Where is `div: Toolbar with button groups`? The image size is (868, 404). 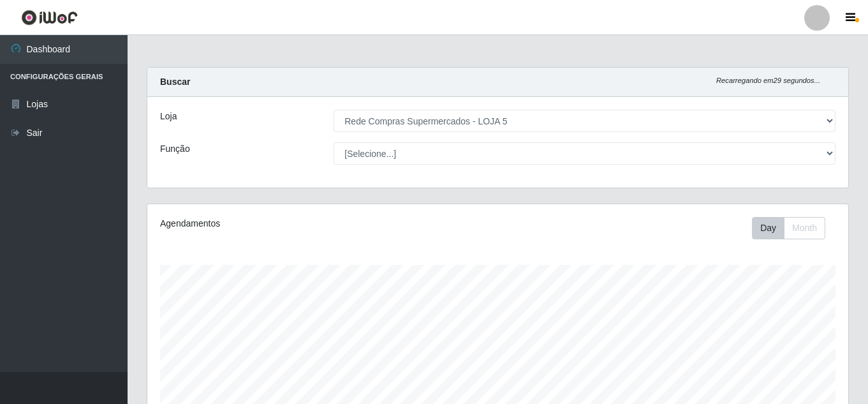
div: Toolbar with button groups is located at coordinates (793, 228).